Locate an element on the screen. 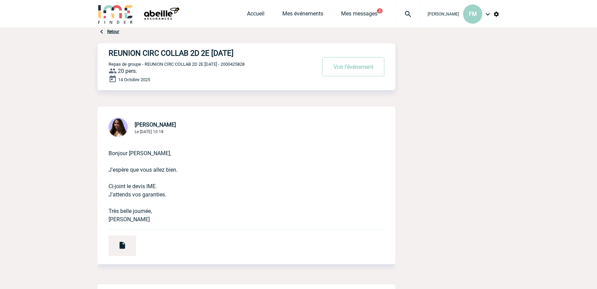 The height and width of the screenshot is (289, 597). a: Accueil is located at coordinates (256, 15).